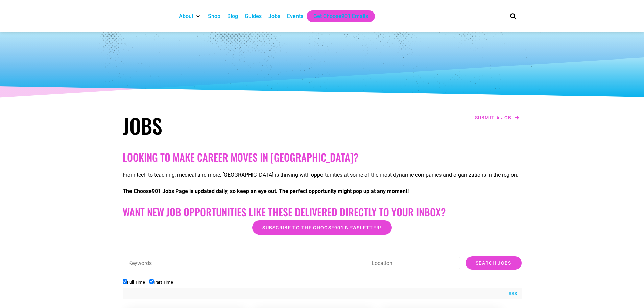  I want to click on input: Full Time, so click(125, 281).